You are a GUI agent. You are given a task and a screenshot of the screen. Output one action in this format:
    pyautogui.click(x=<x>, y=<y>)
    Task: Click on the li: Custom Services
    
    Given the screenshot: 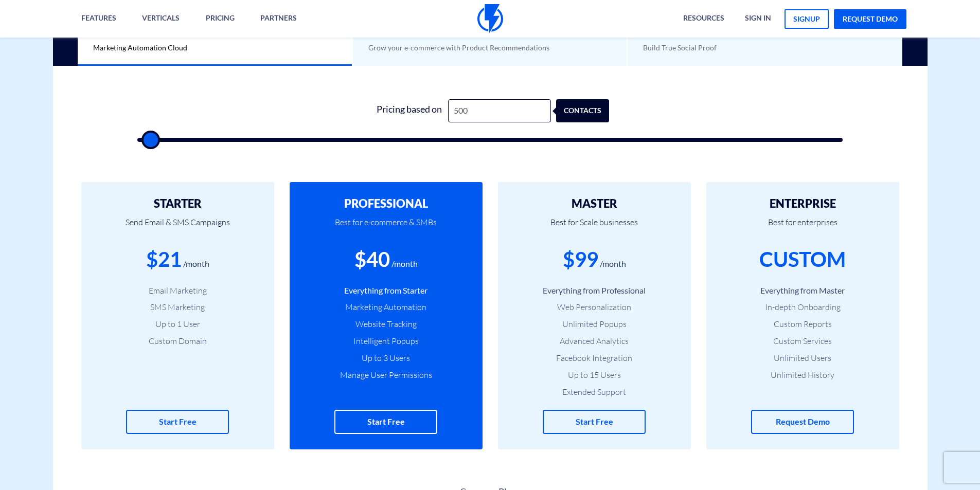 What is the action you would take?
    pyautogui.click(x=803, y=341)
    